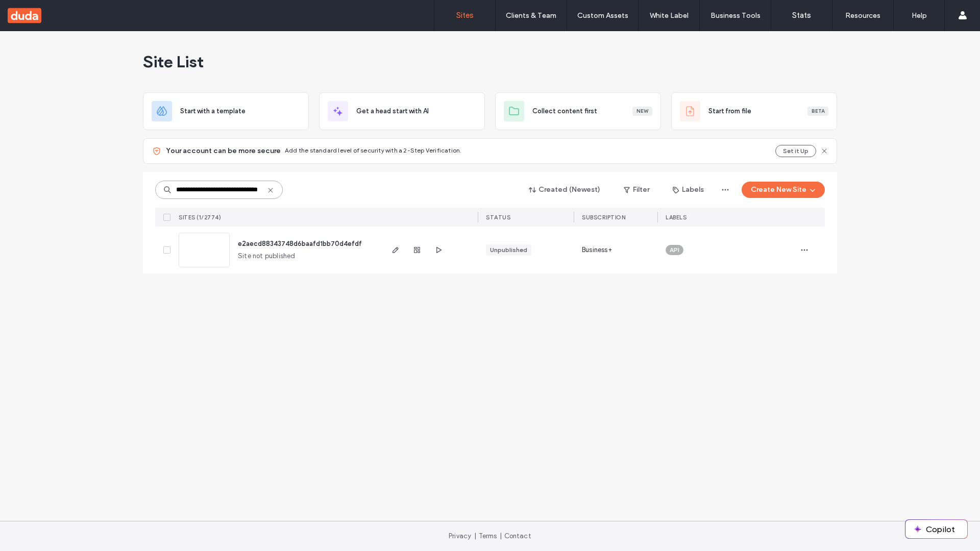  I want to click on span: Get a head start with AI, so click(392, 111).